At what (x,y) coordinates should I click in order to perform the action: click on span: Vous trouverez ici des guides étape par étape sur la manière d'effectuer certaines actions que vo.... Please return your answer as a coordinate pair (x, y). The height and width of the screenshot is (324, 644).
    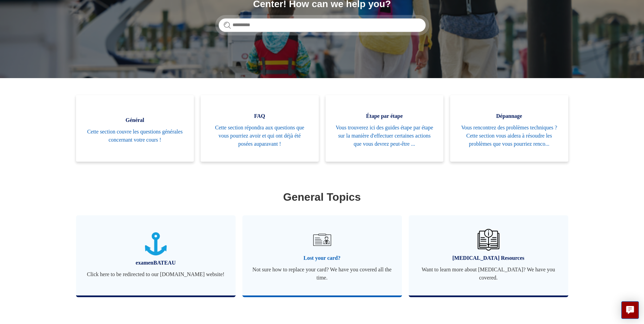
    Looking at the image, I should click on (384, 136).